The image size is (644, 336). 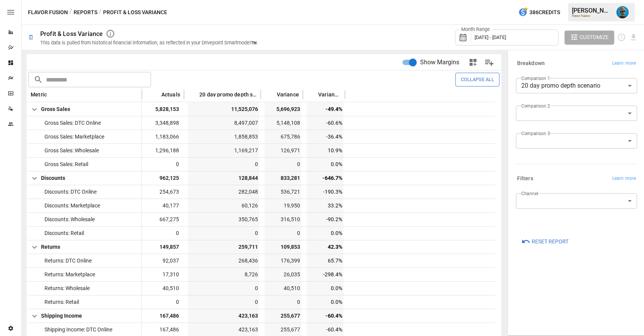 What do you see at coordinates (69, 192) in the screenshot?
I see `span: Discounts: DTC Online` at bounding box center [69, 192].